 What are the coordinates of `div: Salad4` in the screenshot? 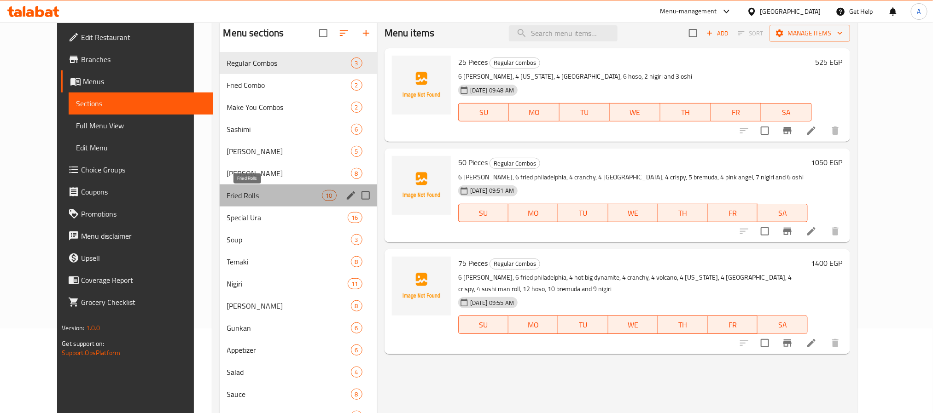 It's located at (298, 372).